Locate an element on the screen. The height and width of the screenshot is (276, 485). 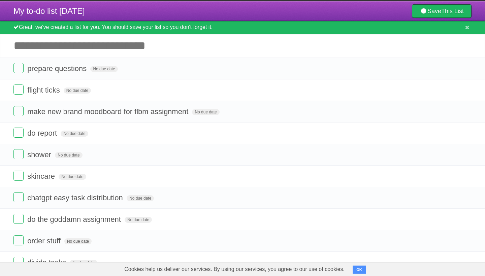
span: Cookies help us deliver our services. By using our services, you agree to our use of cookies. is located at coordinates (234, 269).